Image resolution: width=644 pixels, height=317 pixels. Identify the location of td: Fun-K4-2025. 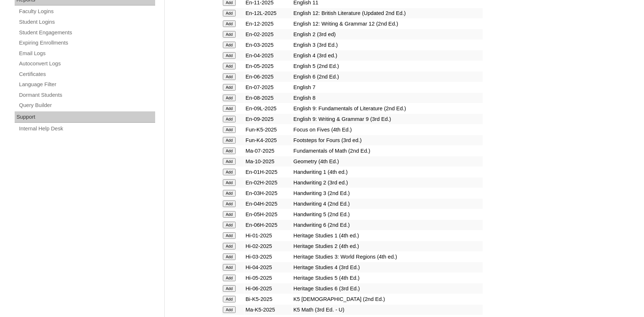
(268, 141).